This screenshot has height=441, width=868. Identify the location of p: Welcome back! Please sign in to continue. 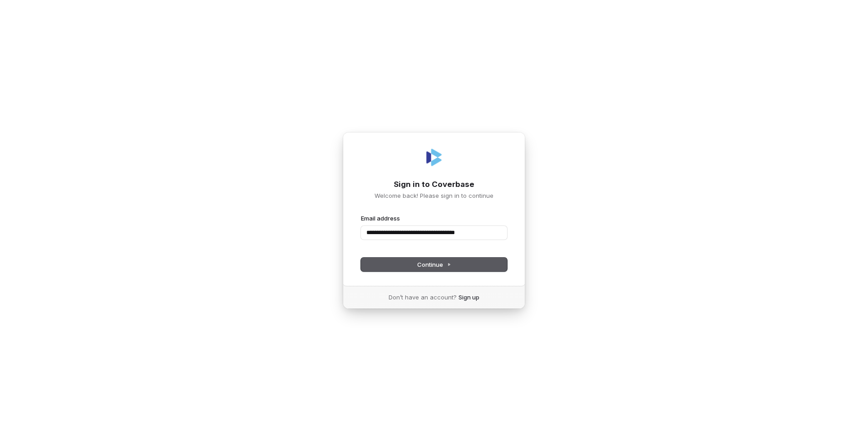
(434, 196).